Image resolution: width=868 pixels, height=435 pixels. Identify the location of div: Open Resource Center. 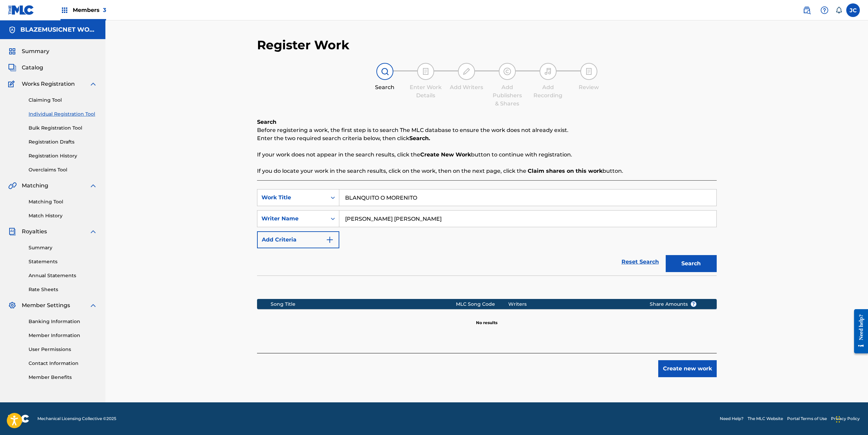
(12, 28).